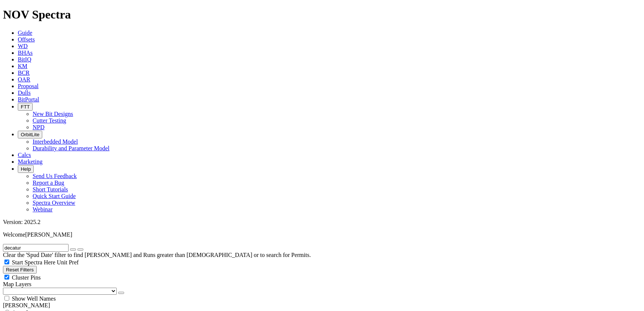 Image resolution: width=644 pixels, height=311 pixels. What do you see at coordinates (54, 176) in the screenshot?
I see `a: Send Us Feedback` at bounding box center [54, 176].